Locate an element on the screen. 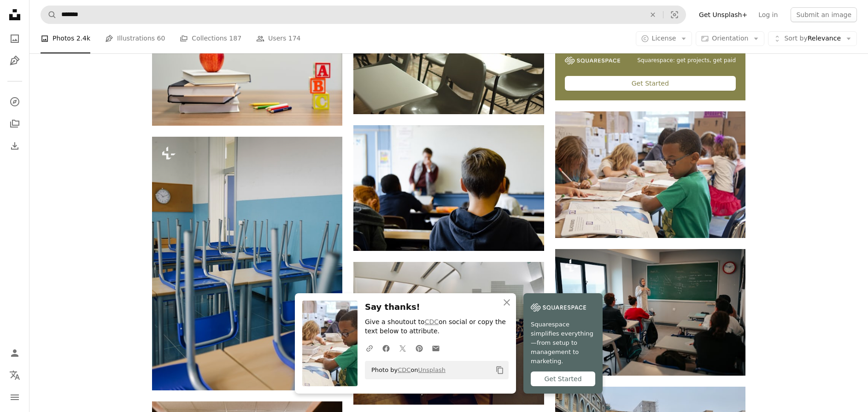  button: Search Unsplash is located at coordinates (49, 15).